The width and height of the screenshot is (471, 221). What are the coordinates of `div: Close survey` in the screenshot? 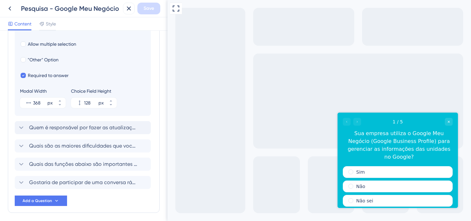 It's located at (111, 9).